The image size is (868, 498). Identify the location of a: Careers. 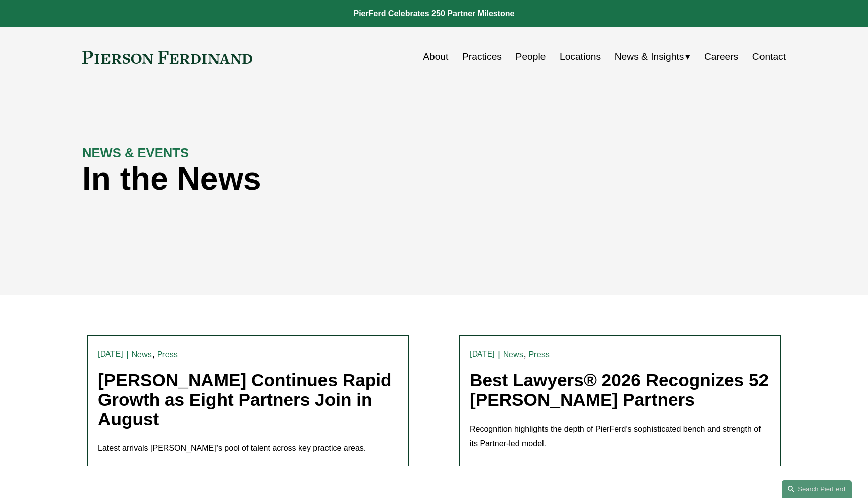
(721, 57).